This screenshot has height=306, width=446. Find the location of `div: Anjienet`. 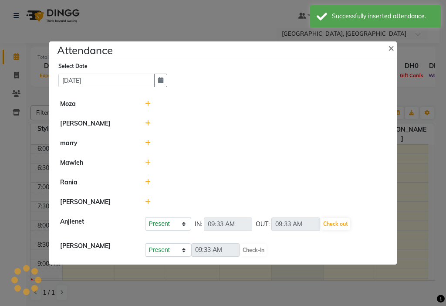

div: Anjienet is located at coordinates (96, 224).